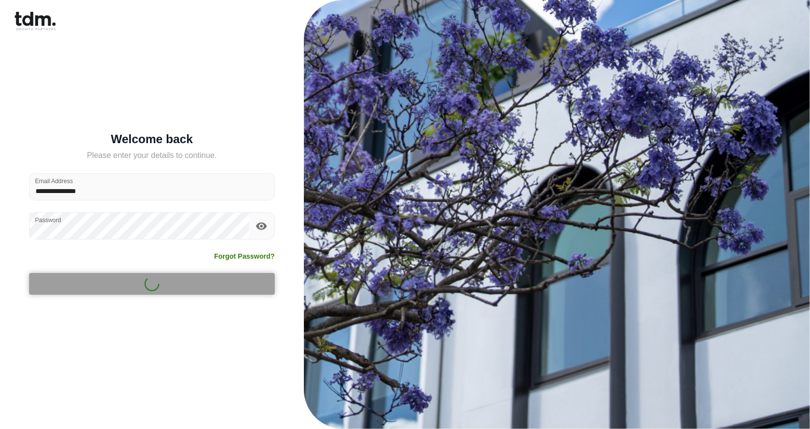 This screenshot has width=810, height=429. What do you see at coordinates (262, 226) in the screenshot?
I see `button: toggle password visibility` at bounding box center [262, 226].